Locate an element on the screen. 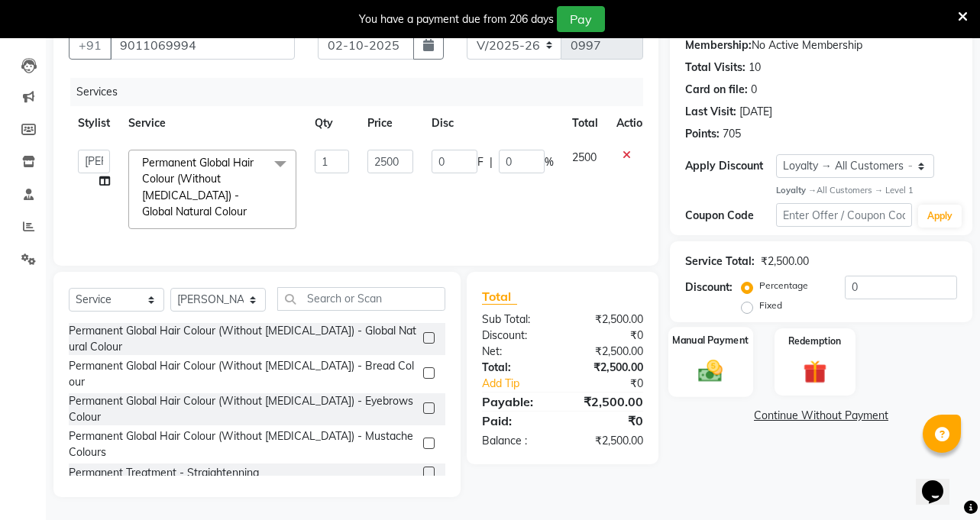 The height and width of the screenshot is (520, 980). button: Pay is located at coordinates (580, 19).